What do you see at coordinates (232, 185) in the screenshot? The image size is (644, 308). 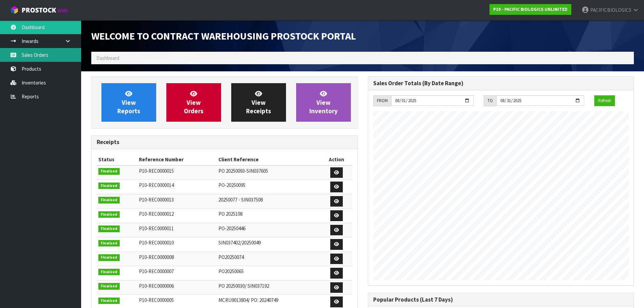 I see `span: PO-20250095` at bounding box center [232, 185].